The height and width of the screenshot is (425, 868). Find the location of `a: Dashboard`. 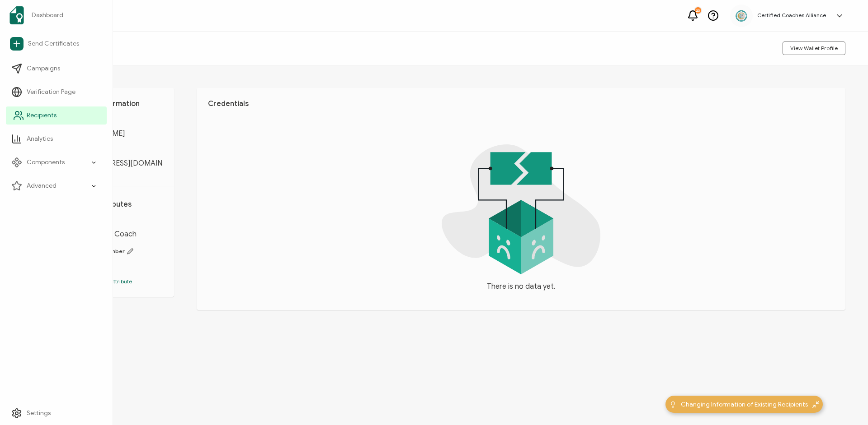

a: Dashboard is located at coordinates (56, 16).